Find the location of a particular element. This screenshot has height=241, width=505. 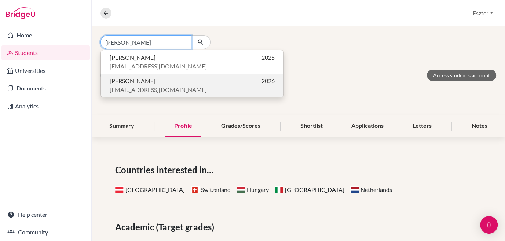

a: Students is located at coordinates (45, 53).